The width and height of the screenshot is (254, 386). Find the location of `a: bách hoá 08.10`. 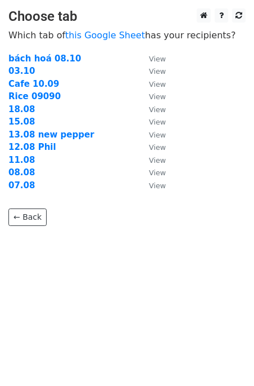

a: bách hoá 08.10 is located at coordinates (44, 59).